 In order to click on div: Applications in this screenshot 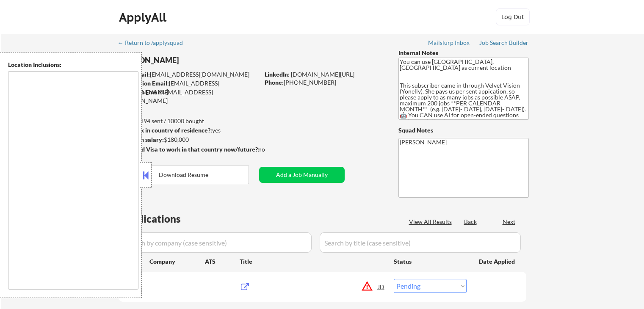, I will do `click(163, 219)`.